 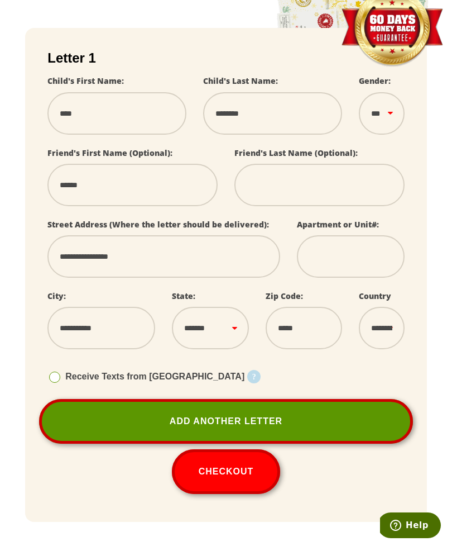 What do you see at coordinates (375, 295) in the screenshot?
I see `label: Country` at bounding box center [375, 295].